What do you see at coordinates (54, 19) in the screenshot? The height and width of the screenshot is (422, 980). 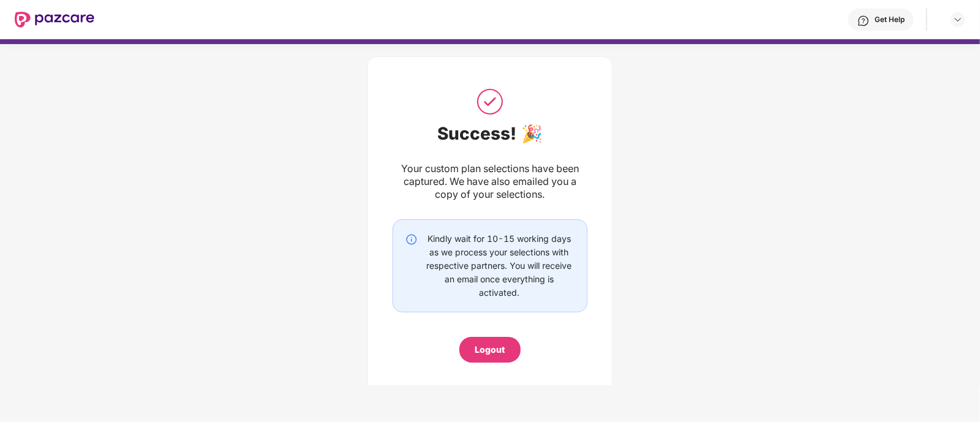 I see `img: New Pazcare Logo` at bounding box center [54, 19].